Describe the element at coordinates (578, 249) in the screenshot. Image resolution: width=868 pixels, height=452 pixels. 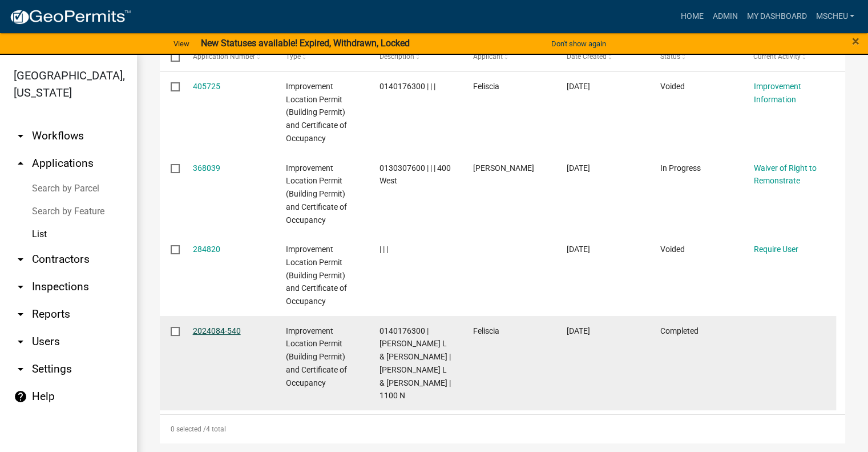
I see `span: 07/13/2024` at that location.